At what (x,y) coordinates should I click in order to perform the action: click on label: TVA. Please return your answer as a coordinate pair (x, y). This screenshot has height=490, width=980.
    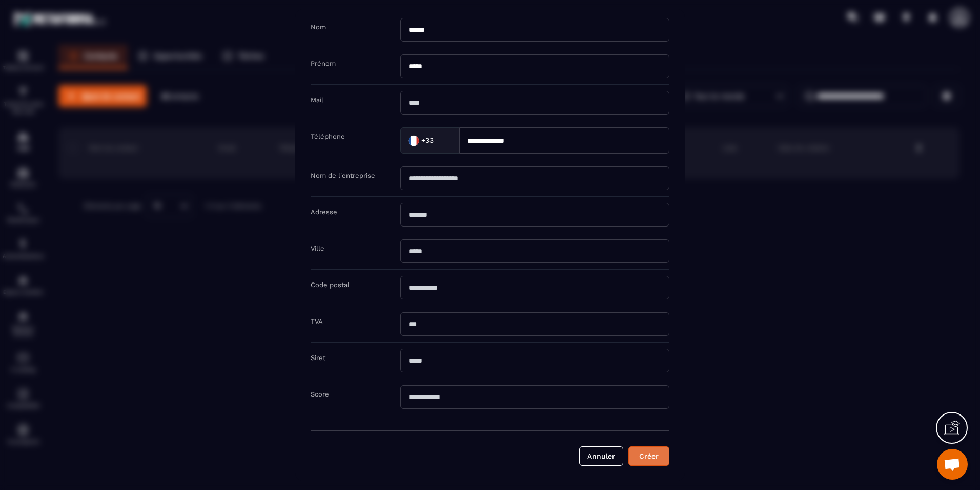
    Looking at the image, I should click on (317, 321).